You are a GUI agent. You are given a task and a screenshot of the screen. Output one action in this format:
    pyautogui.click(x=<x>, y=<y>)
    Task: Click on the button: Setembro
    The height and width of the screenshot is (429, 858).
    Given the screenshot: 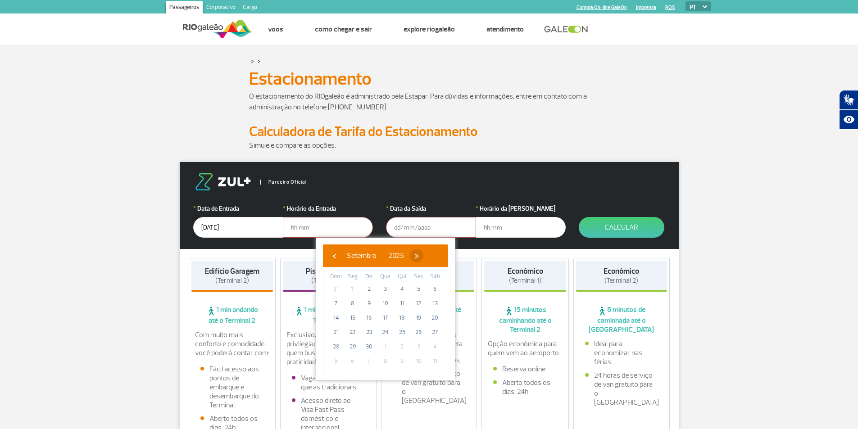 What is the action you would take?
    pyautogui.click(x=362, y=256)
    